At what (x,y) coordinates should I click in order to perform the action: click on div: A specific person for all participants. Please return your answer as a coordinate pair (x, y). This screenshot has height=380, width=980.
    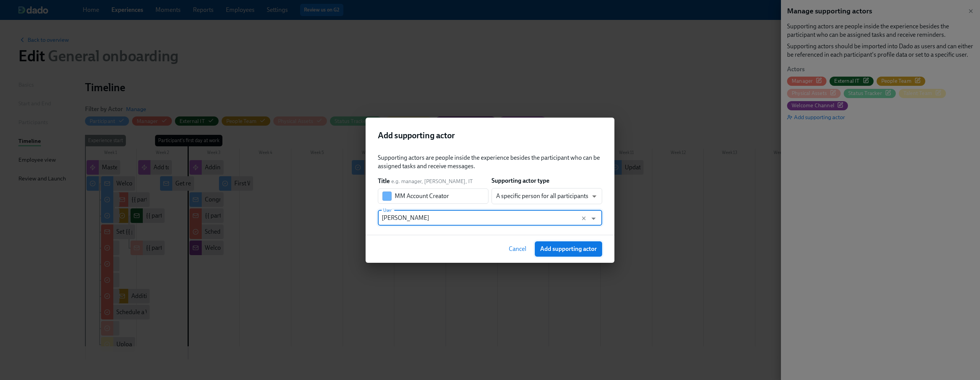
    Looking at the image, I should click on (546, 196).